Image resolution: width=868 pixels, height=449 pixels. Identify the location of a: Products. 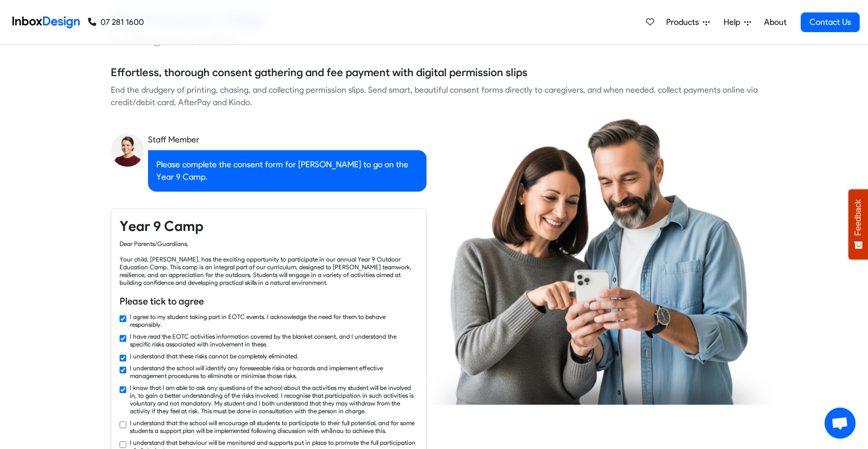
(688, 22).